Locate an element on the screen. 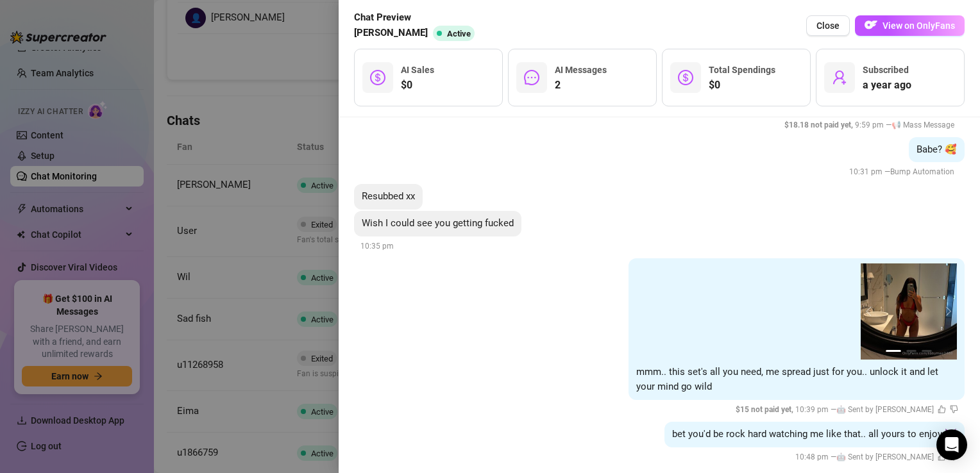 This screenshot has width=980, height=473. button: 3 is located at coordinates (926, 350).